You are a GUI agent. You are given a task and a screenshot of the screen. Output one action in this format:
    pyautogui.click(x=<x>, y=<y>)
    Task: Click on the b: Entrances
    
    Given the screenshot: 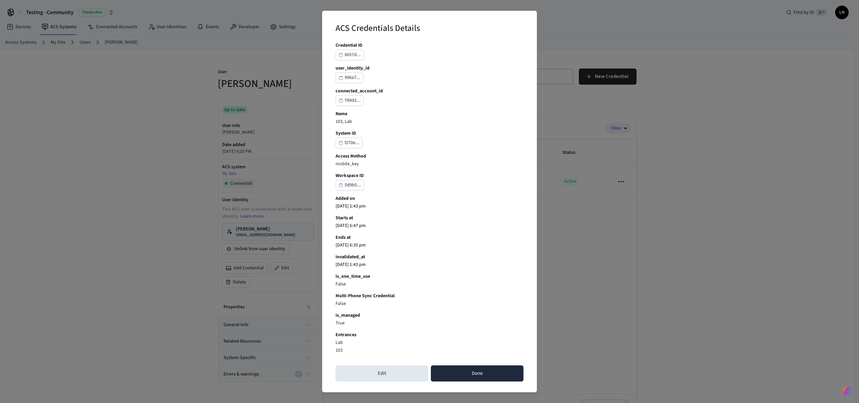 What is the action you would take?
    pyautogui.click(x=430, y=335)
    